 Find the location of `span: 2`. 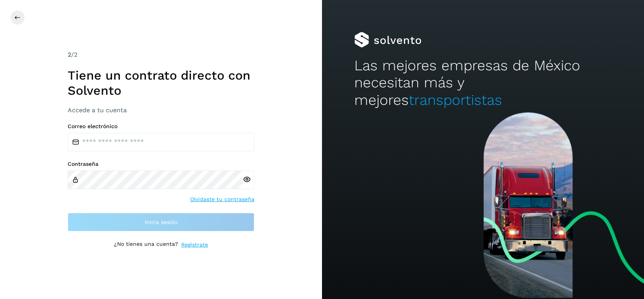

span: 2 is located at coordinates (69, 54).